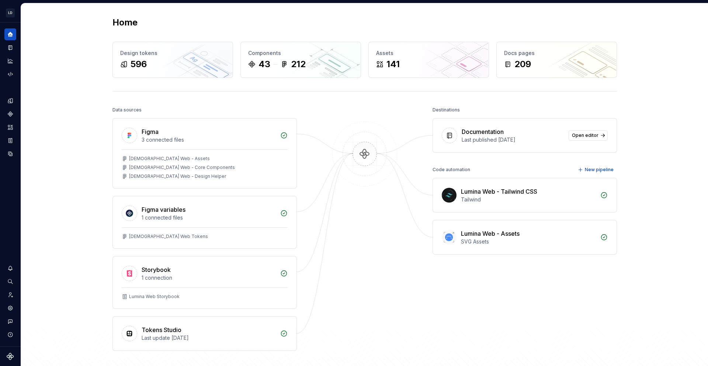  What do you see at coordinates (10, 321) in the screenshot?
I see `button: Contact support` at bounding box center [10, 321].